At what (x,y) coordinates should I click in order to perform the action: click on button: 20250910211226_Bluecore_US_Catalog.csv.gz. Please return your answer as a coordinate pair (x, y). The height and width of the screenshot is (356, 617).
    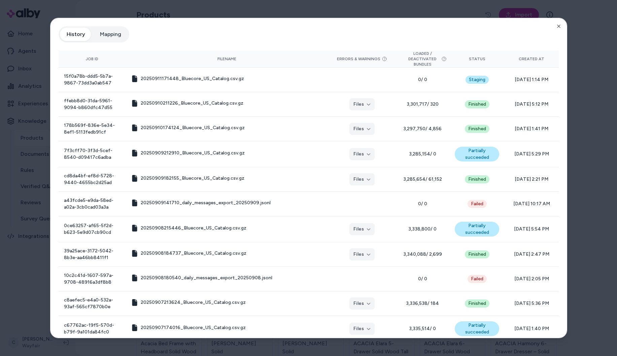
    Looking at the image, I should click on (187, 103).